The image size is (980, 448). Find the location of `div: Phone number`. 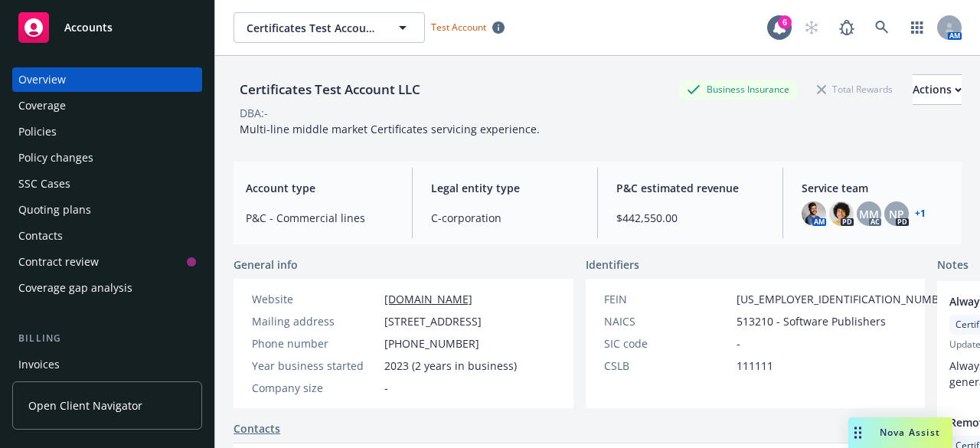

div: Phone number is located at coordinates (315, 343).